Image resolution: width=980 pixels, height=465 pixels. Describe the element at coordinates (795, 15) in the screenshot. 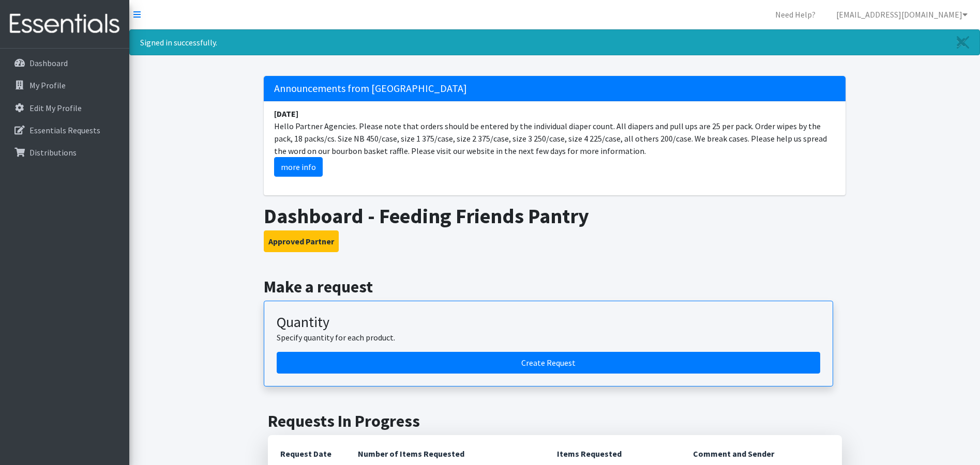

I see `a: Need Help?` at that location.